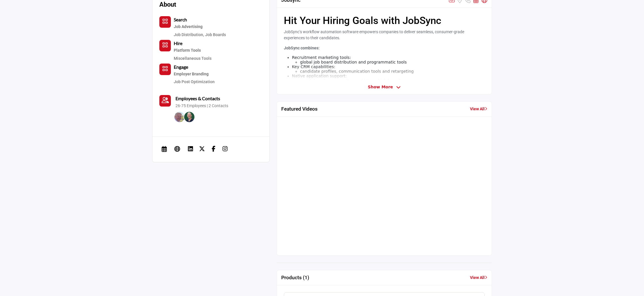  What do you see at coordinates (192, 58) in the screenshot?
I see `a: Miscellaneous Tools` at bounding box center [192, 58].